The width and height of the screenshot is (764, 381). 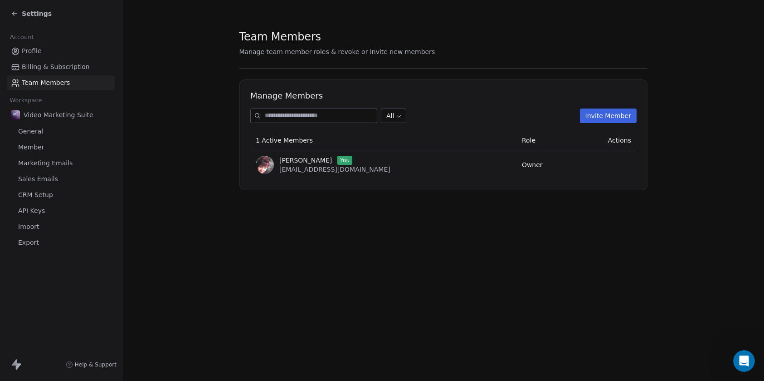 What do you see at coordinates (284, 140) in the screenshot?
I see `span: 1 Active Members` at bounding box center [284, 140].